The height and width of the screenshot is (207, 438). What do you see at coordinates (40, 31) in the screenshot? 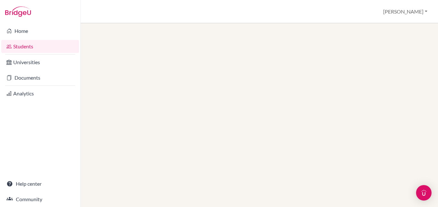
I see `a: Home` at bounding box center [40, 31].